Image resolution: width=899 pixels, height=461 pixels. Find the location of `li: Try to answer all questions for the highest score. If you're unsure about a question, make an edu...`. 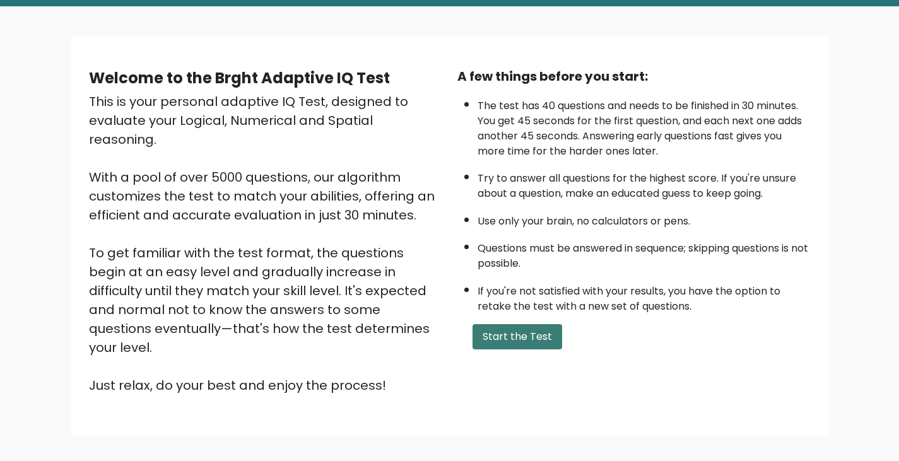

li: Try to answer all questions for the highest score. If you're unsure about a question, make an edu... is located at coordinates (644, 183).